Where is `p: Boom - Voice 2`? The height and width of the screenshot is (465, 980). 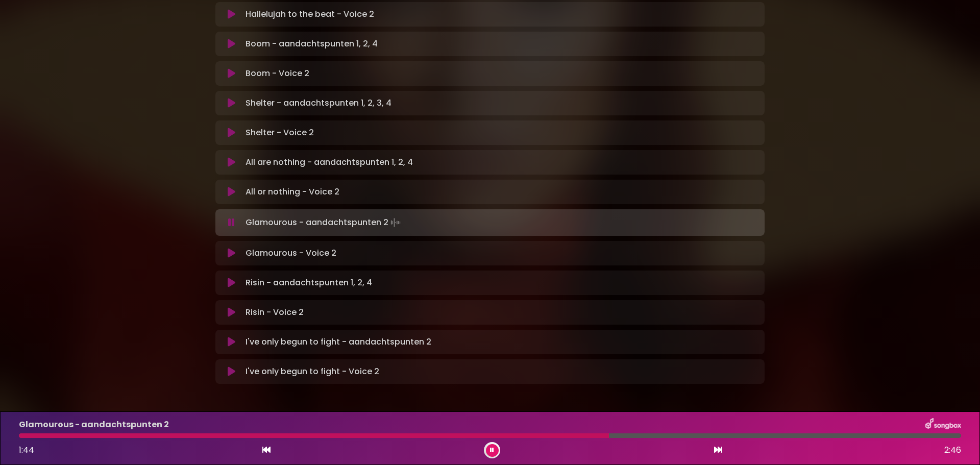 p: Boom - Voice 2 is located at coordinates (278, 73).